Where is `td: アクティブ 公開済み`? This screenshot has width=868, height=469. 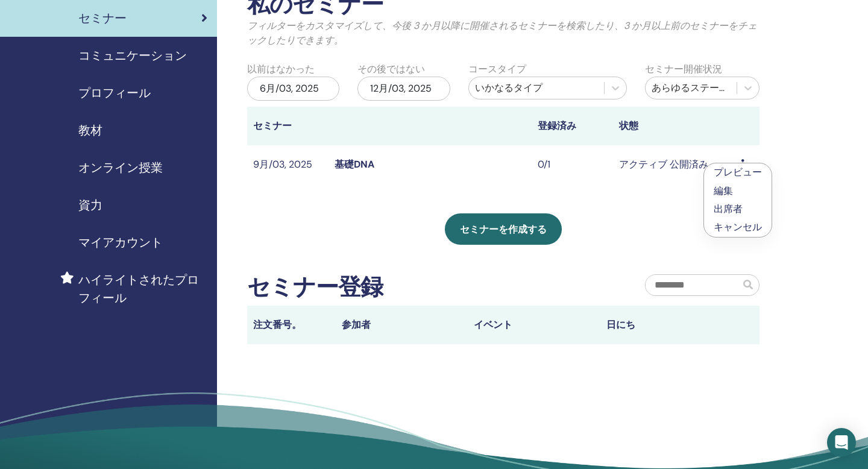
td: アクティブ 公開済み is located at coordinates (674, 164).